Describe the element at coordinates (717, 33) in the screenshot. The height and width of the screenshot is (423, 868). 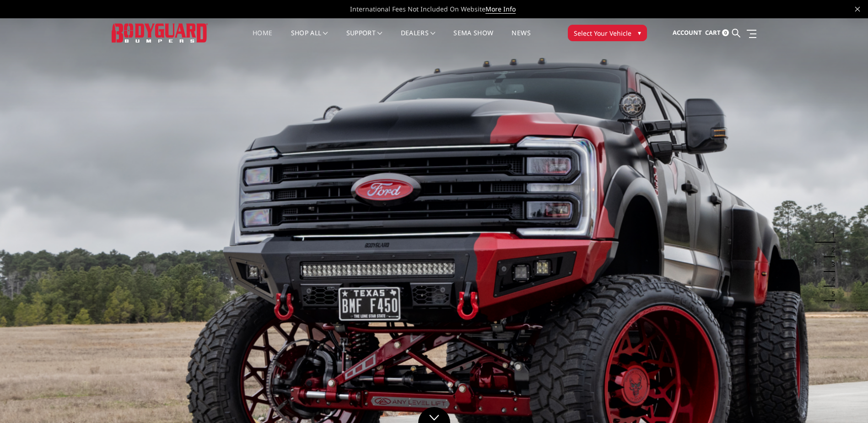
I see `a: Cart 0` at that location.